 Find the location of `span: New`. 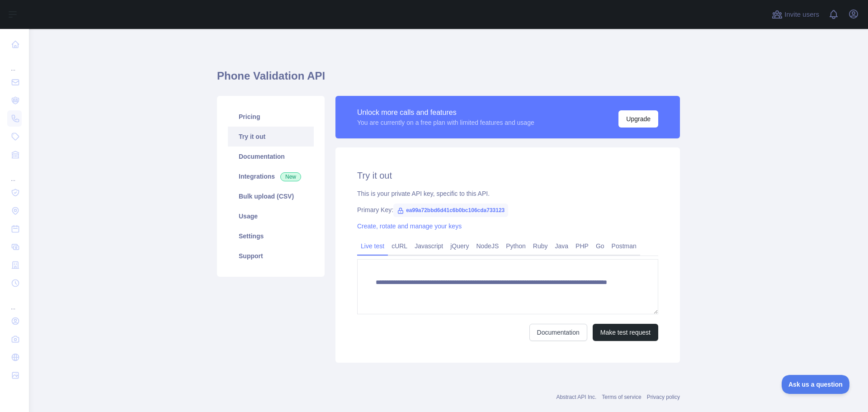

span: New is located at coordinates (291, 176).